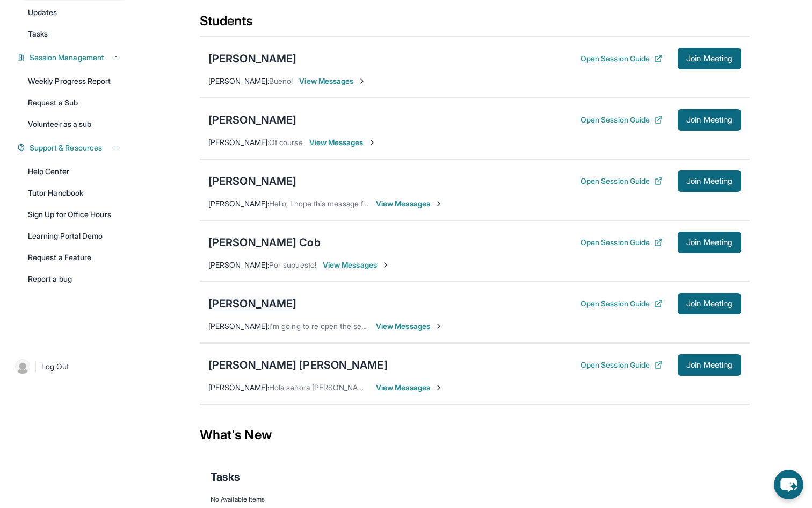 The height and width of the screenshot is (508, 812). Describe the element at coordinates (475, 25) in the screenshot. I see `div: Students` at that location.